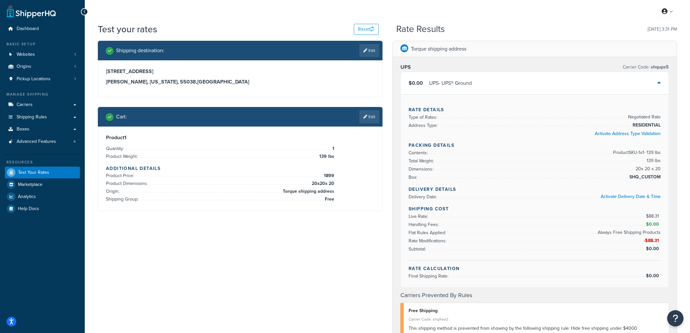  I want to click on a: Websites1, so click(42, 54).